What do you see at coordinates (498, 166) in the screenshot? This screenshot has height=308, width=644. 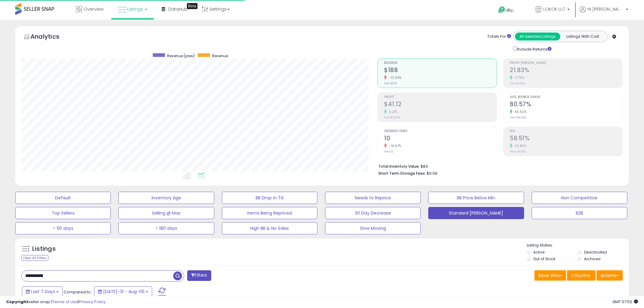 I see `li: $83` at bounding box center [498, 166].